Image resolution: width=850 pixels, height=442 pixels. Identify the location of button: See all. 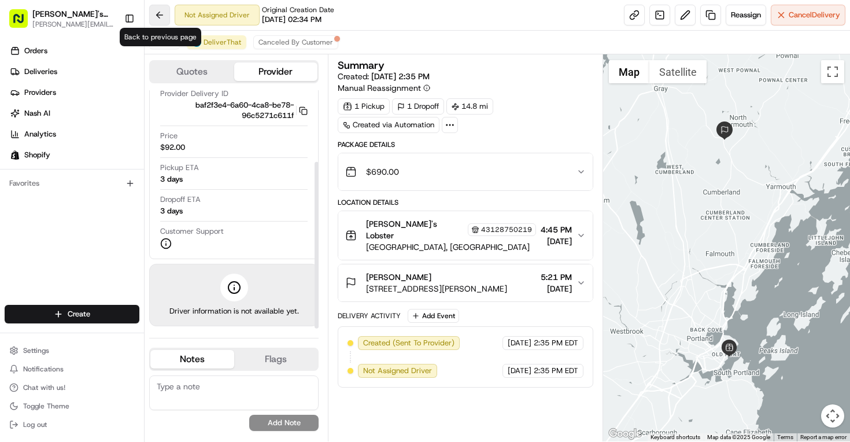
(195, 155).